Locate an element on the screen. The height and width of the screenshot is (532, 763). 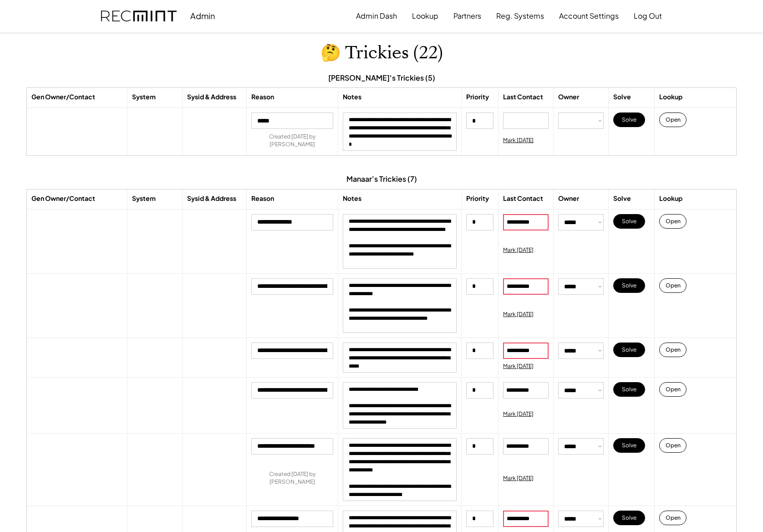
button: Reg. Systems is located at coordinates (520, 16).